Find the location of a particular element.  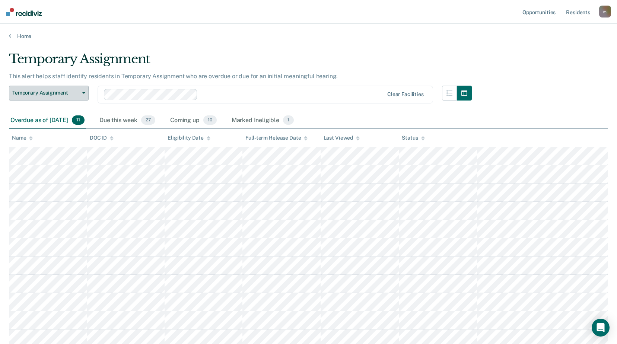

div: Due this week27 is located at coordinates (127, 121).